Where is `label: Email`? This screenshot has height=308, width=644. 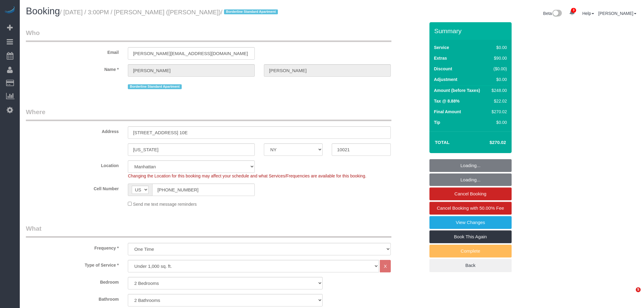
label: Email is located at coordinates (72, 51).